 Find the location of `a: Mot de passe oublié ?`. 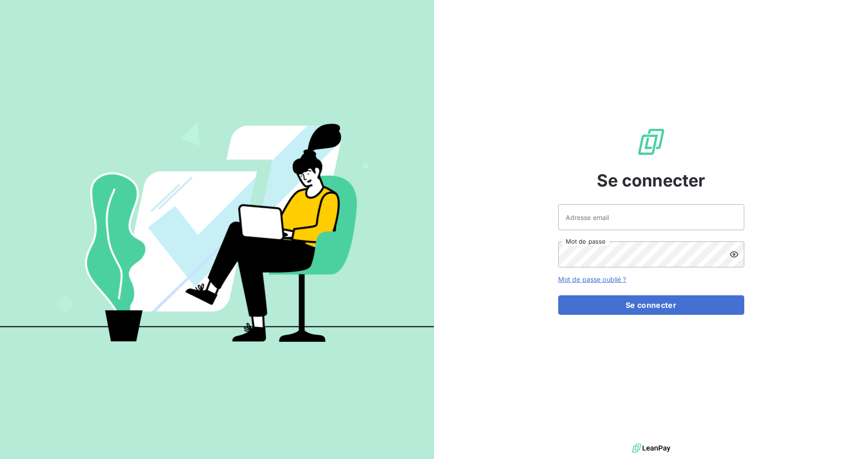

a: Mot de passe oublié ? is located at coordinates (592, 279).